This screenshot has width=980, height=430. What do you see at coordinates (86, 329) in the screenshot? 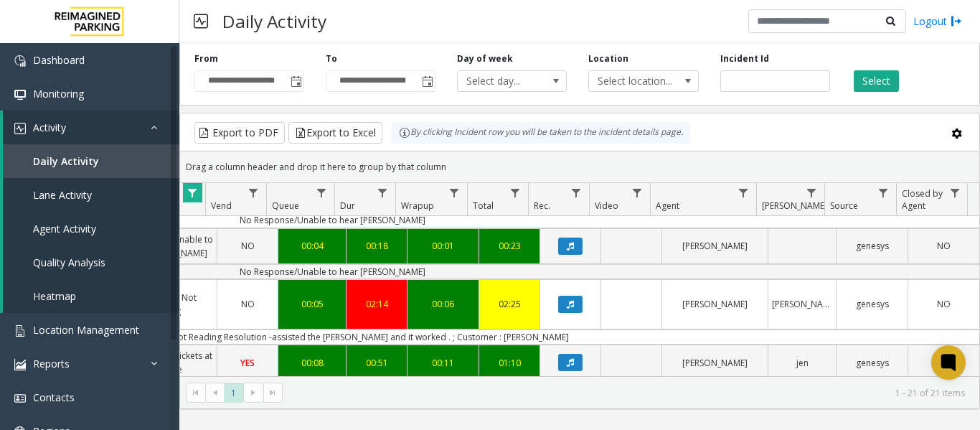
I see `span: Location Management` at bounding box center [86, 329].